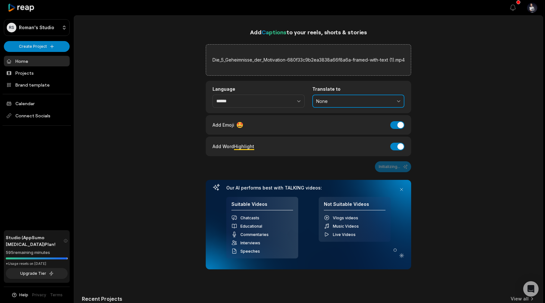 Image resolution: width=545 pixels, height=303 pixels. I want to click on span: Add Emoji, so click(224, 125).